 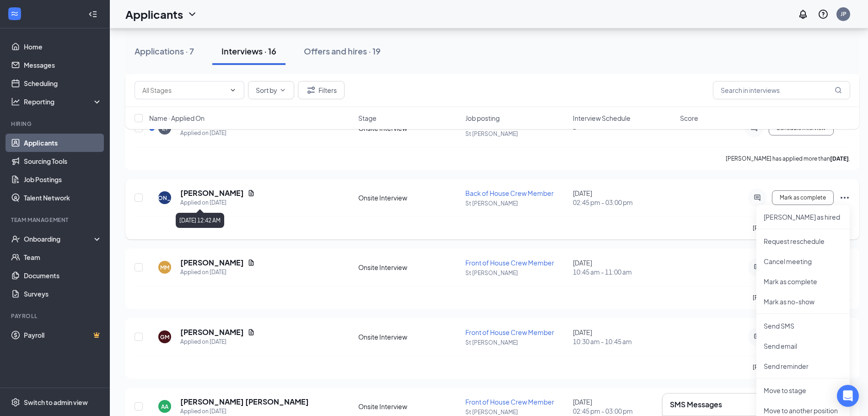 I want to click on div: Team Management, so click(x=56, y=219).